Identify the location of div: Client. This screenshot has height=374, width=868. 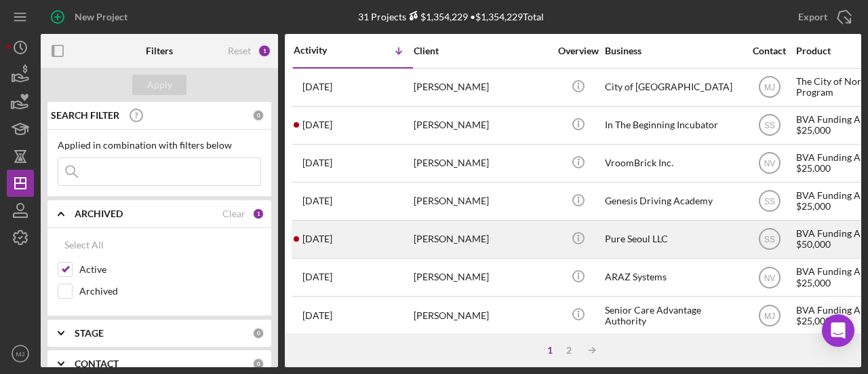
(482, 51).